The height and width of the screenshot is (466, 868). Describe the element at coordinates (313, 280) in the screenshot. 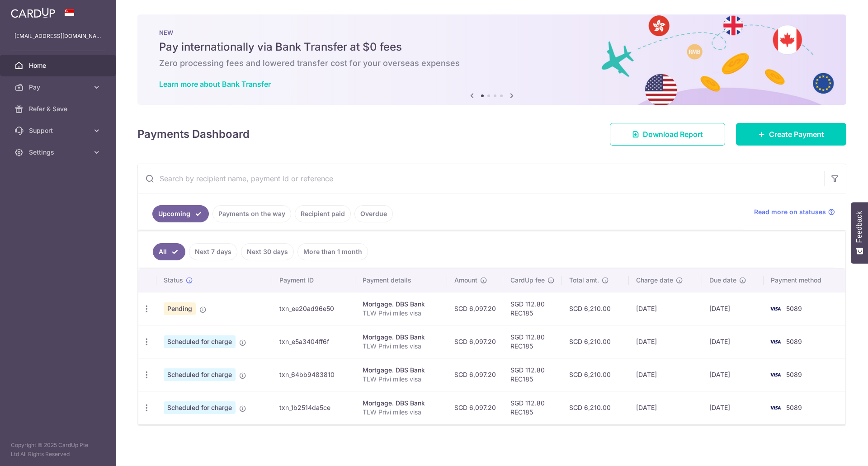

I see `th: Payment ID` at that location.